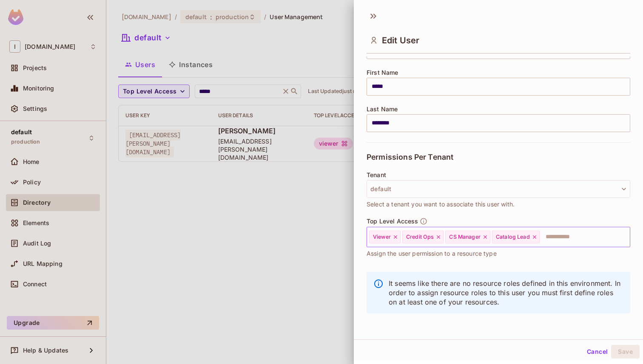 Image resolution: width=643 pixels, height=364 pixels. I want to click on button: Save, so click(625, 352).